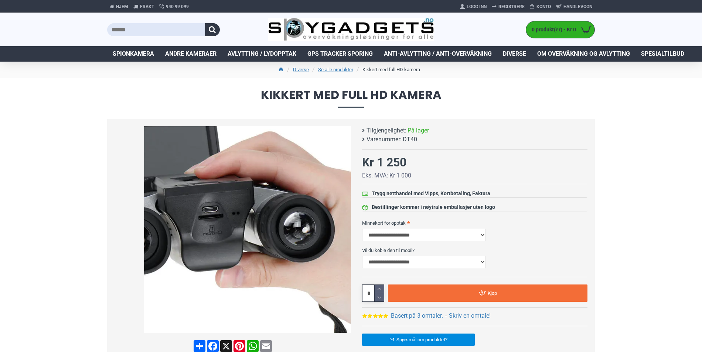 The height and width of the screenshot is (352, 702). What do you see at coordinates (438, 54) in the screenshot?
I see `a: Anti-avlytting / Anti-overvåkning` at bounding box center [438, 54].